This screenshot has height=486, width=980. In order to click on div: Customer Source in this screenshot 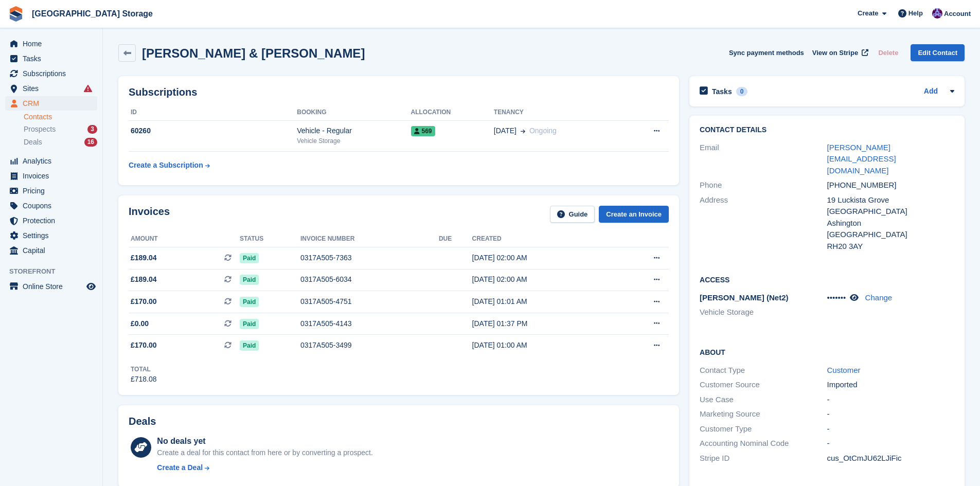, I will do `click(763, 385)`.